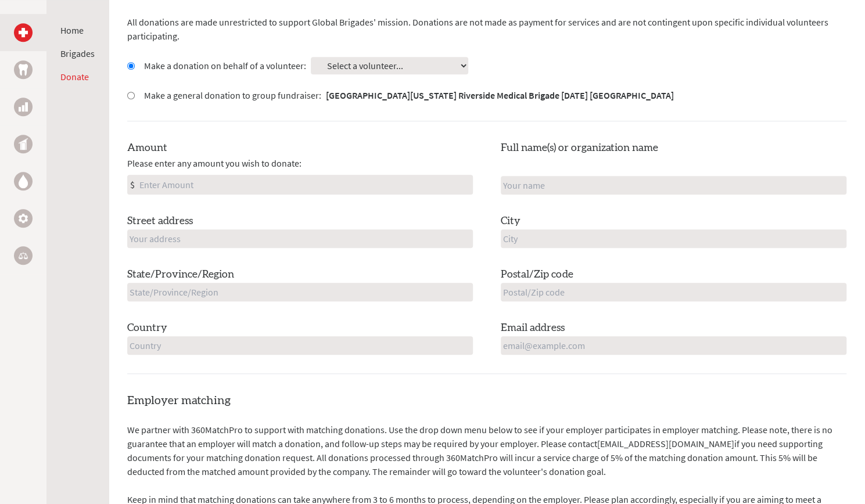 The image size is (865, 504). Describe the element at coordinates (23, 107) in the screenshot. I see `a: Business` at that location.